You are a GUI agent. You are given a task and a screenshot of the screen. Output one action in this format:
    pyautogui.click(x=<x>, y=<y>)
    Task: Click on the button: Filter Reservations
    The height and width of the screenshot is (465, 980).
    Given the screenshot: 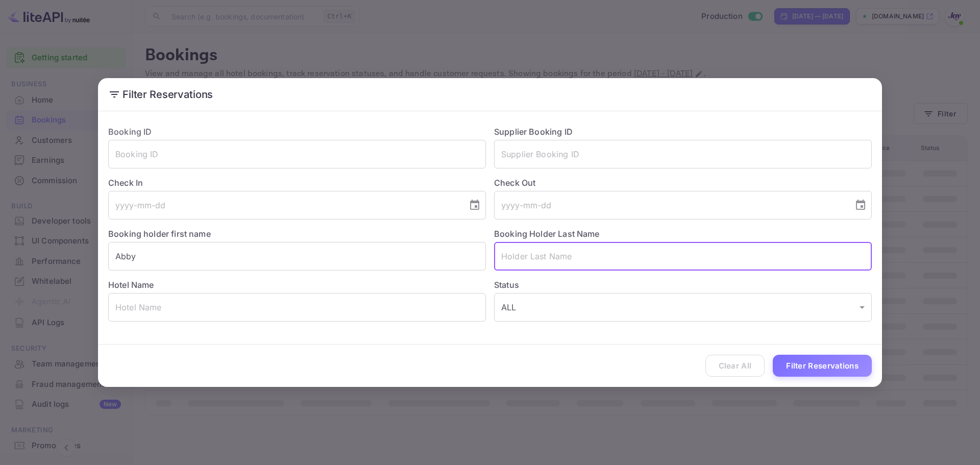 What is the action you would take?
    pyautogui.click(x=822, y=365)
    